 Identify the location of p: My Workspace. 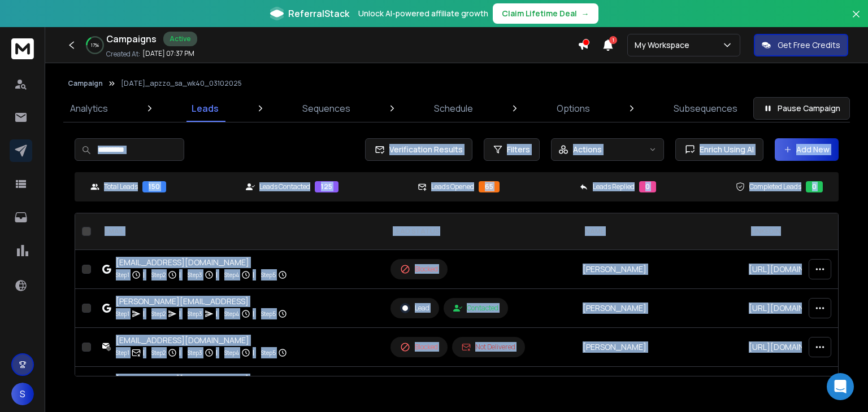
(664, 45).